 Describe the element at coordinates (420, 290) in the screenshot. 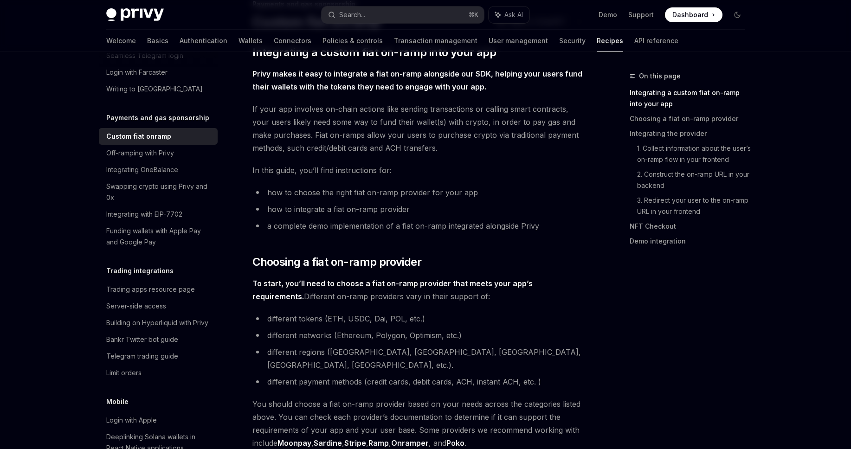

I see `span: Different on-ramp providers vary in their support of:` at that location.